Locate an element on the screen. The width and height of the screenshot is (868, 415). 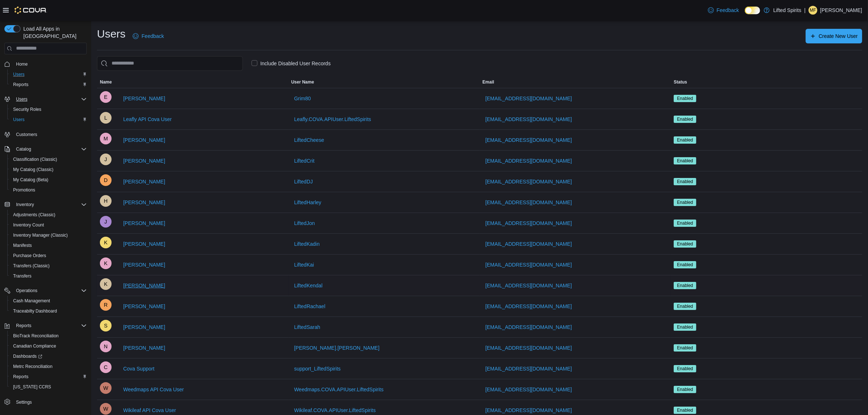
span: S is located at coordinates (106, 325).